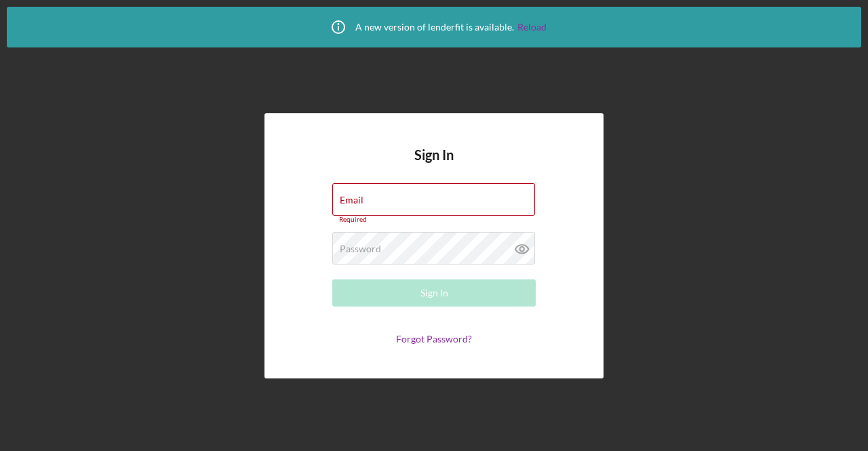 Image resolution: width=868 pixels, height=451 pixels. Describe the element at coordinates (434, 220) in the screenshot. I see `div: Required` at that location.